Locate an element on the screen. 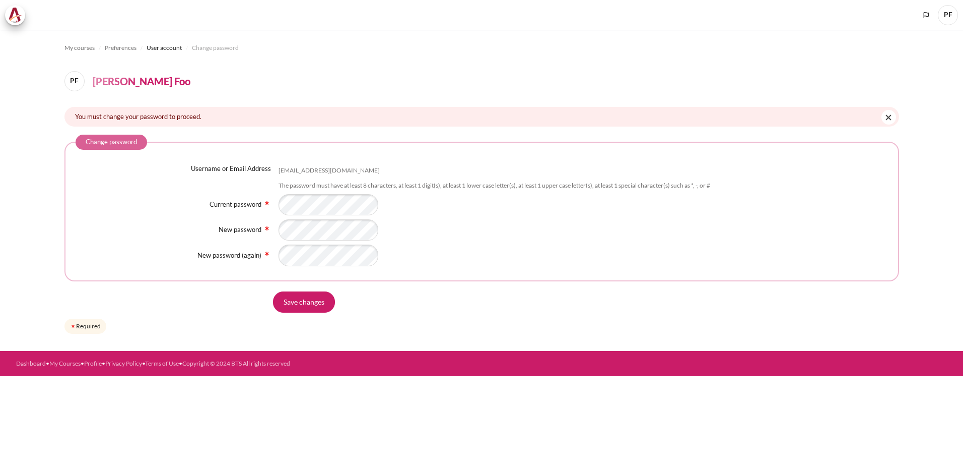 The image size is (963, 466). a: Change password is located at coordinates (215, 48).